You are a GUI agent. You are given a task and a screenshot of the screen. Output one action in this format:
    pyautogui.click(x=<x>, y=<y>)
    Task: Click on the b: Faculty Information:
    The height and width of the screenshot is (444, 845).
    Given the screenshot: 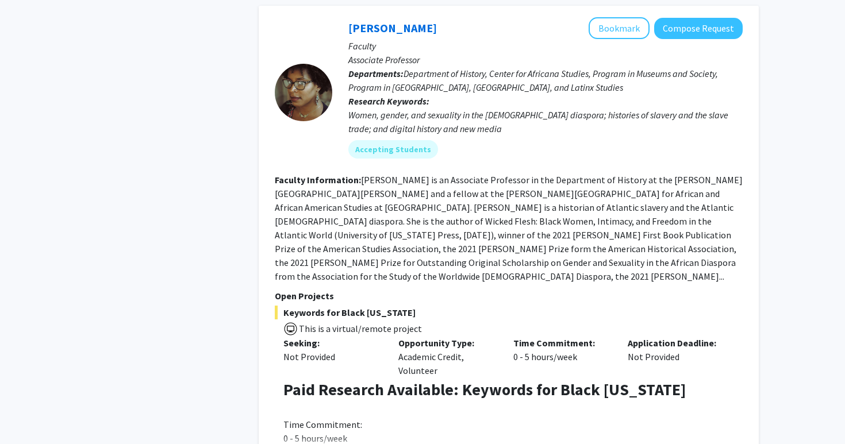 What is the action you would take?
    pyautogui.click(x=318, y=180)
    